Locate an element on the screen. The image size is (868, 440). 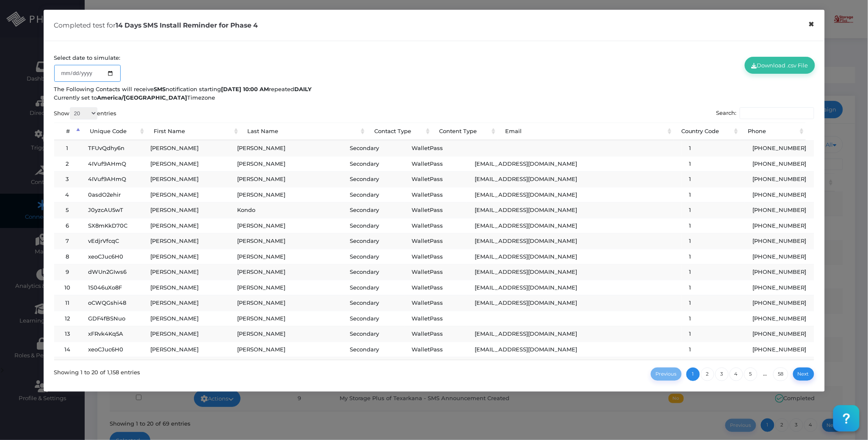
th: Contact Type: activate to sort column ascending is located at coordinates (399, 131).